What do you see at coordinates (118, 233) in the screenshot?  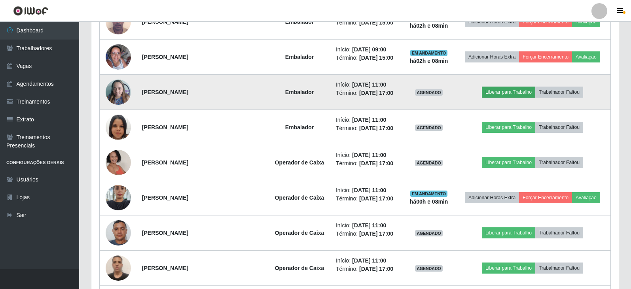 I see `img: 1713995308559.jpeg` at bounding box center [118, 233].